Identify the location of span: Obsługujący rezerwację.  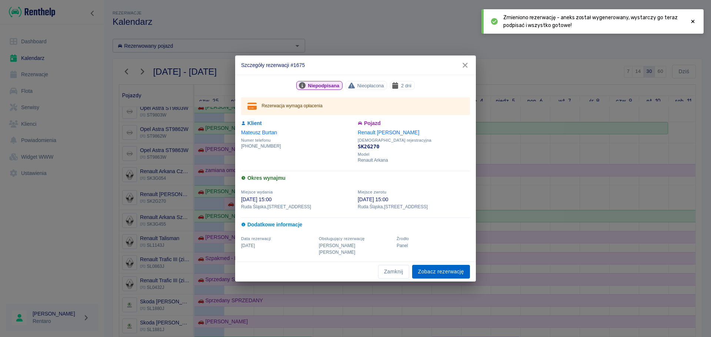
(342, 239).